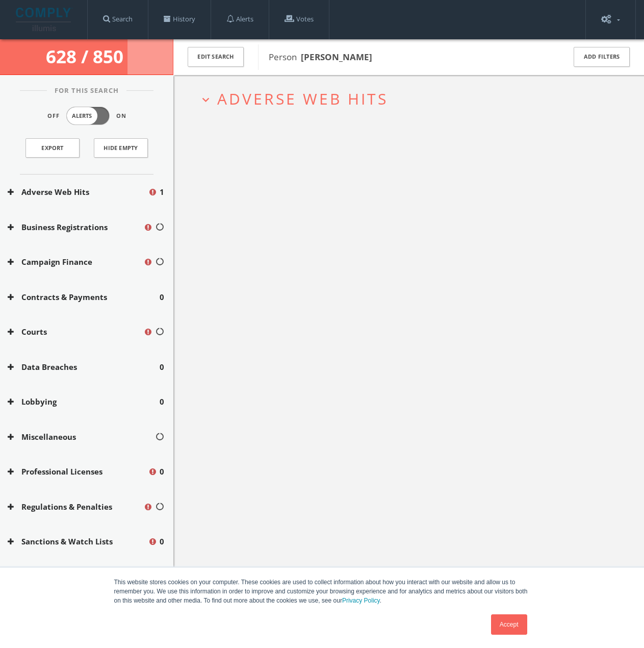 This screenshot has height=648, width=644. Describe the element at coordinates (81, 437) in the screenshot. I see `button: Miscellaneous` at that location.